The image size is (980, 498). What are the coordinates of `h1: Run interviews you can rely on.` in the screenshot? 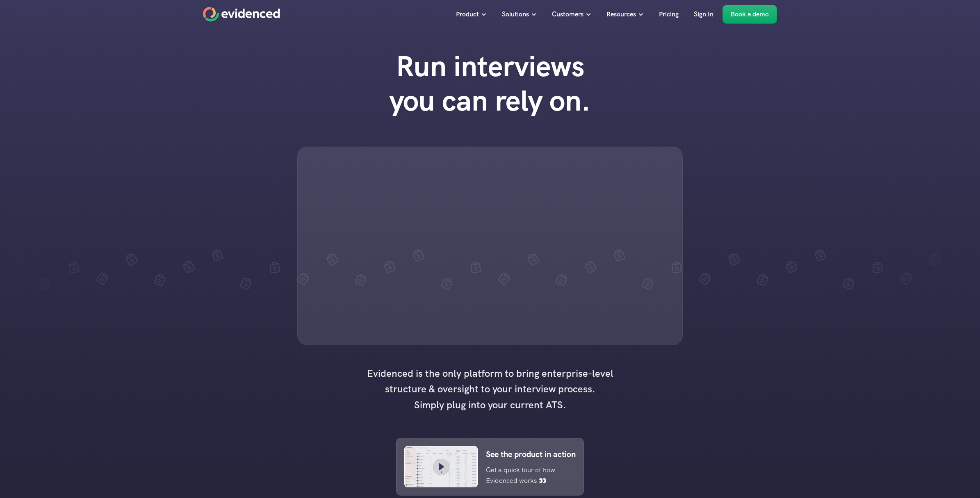 It's located at (490, 84).